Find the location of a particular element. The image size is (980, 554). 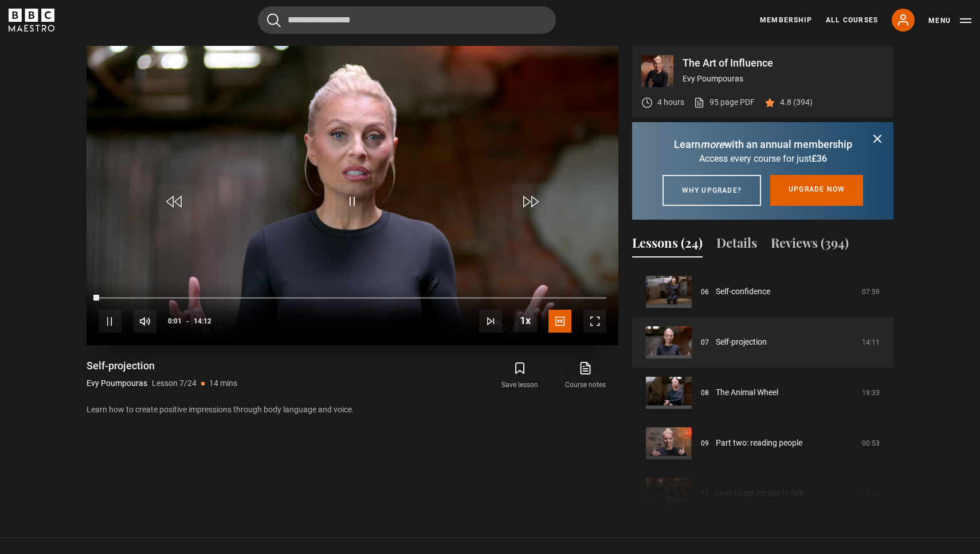

a: Self-confidence is located at coordinates (743, 291).